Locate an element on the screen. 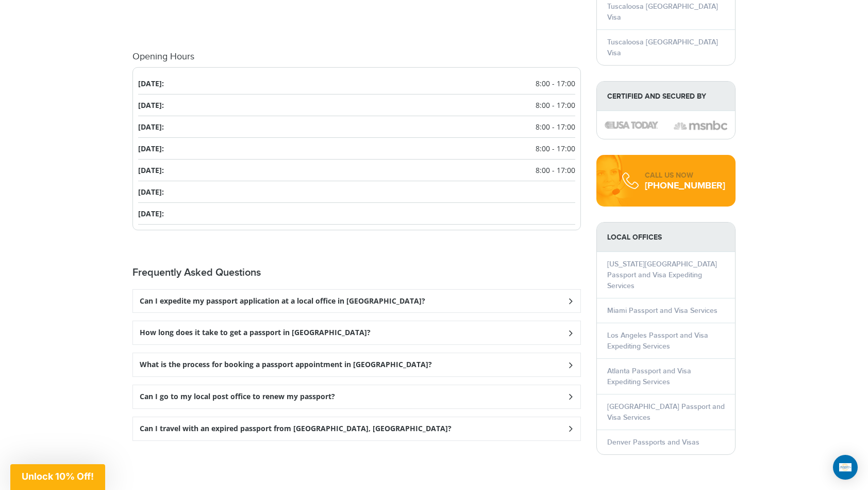 This screenshot has width=868, height=490. strong: Certified and Secured by is located at coordinates (666, 96).